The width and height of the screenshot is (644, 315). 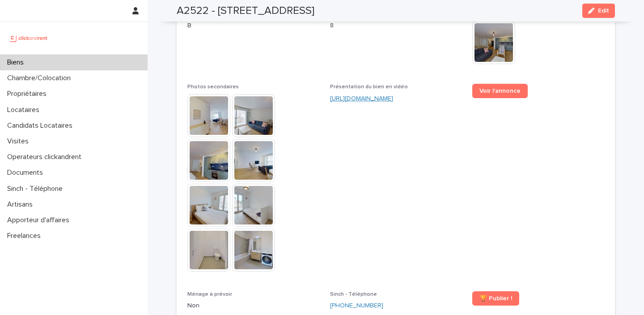 What do you see at coordinates (40, 220) in the screenshot?
I see `p: Apporteur d'affaires` at bounding box center [40, 220].